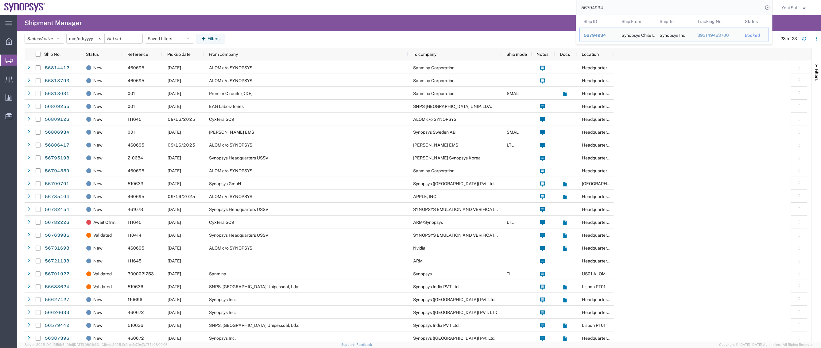 The width and height of the screenshot is (821, 348). I want to click on a: Feedback, so click(364, 345).